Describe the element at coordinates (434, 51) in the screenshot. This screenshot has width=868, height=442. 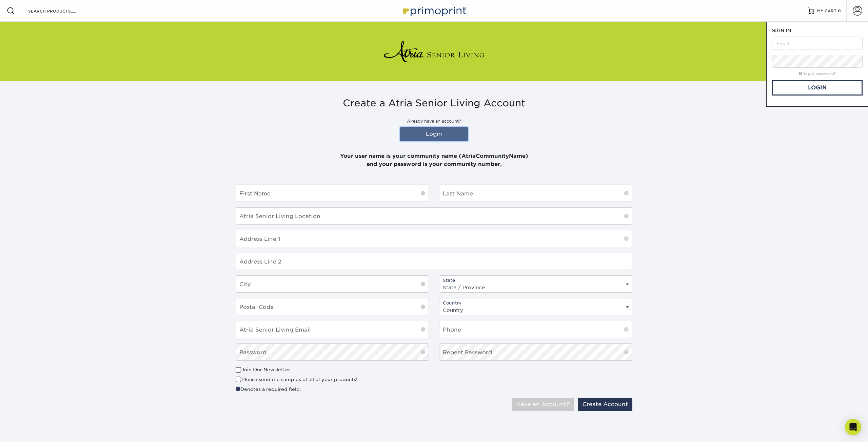
I see `img: Atria Senior Living` at that location.